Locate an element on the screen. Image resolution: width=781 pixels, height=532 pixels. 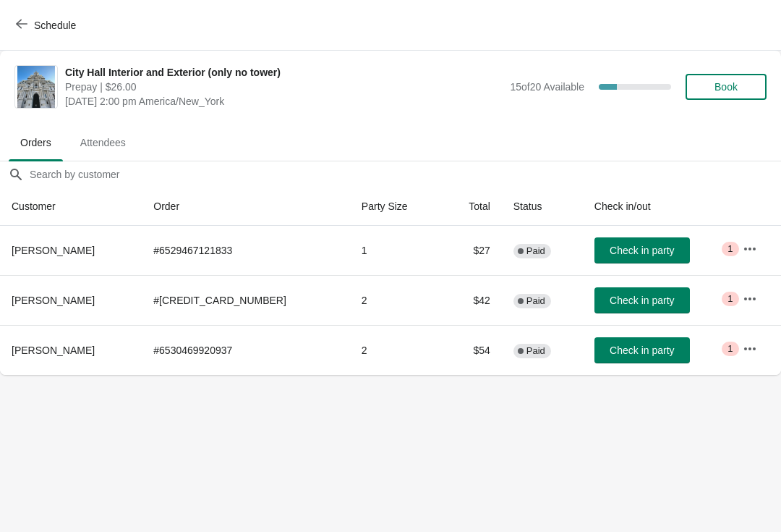
span: Orders is located at coordinates (35, 143).